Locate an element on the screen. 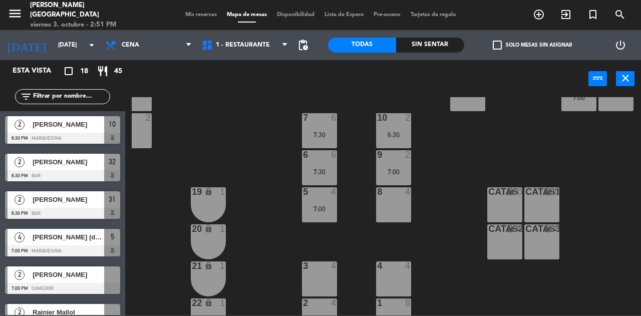  span: check_box_outline_blank is located at coordinates (497, 45).